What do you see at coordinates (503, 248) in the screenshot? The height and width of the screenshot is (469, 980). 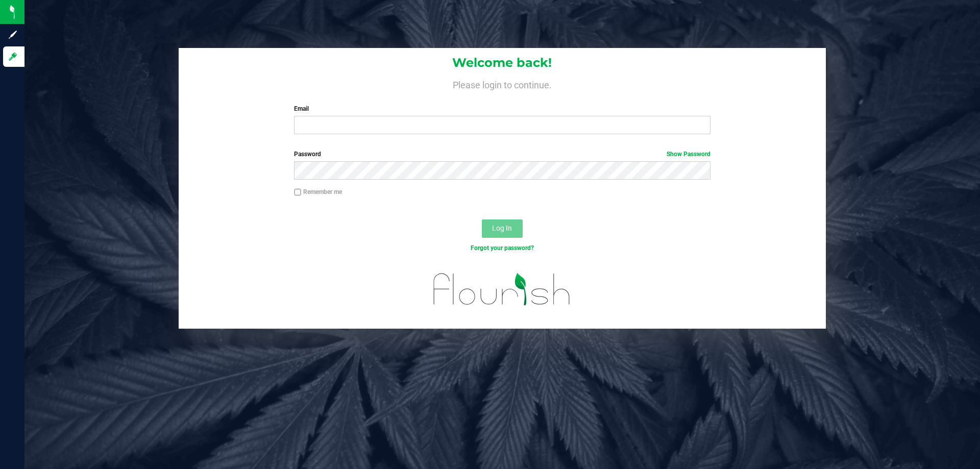 I see `a: Forgot your password?` at bounding box center [503, 248].